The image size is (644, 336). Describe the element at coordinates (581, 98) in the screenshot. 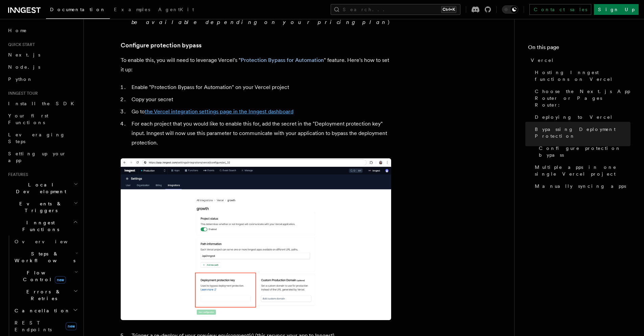

I see `a: Choose the Next.js App Router or Pages Router:` at that location.